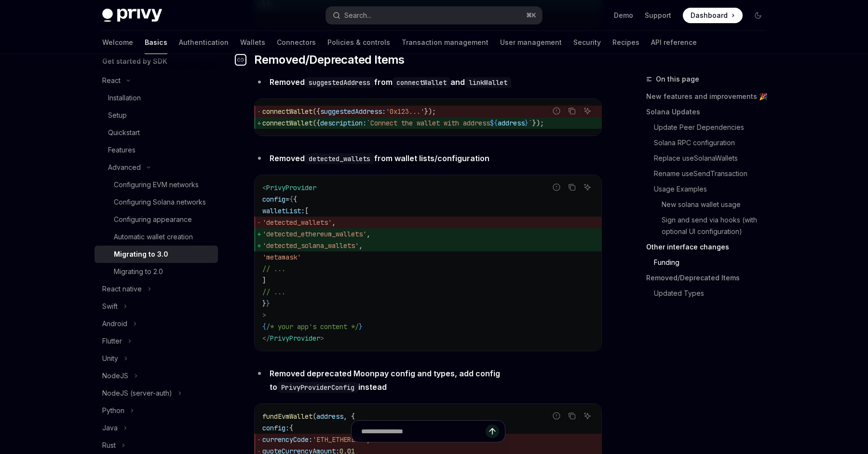  Describe the element at coordinates (674, 42) in the screenshot. I see `a: API reference` at that location.